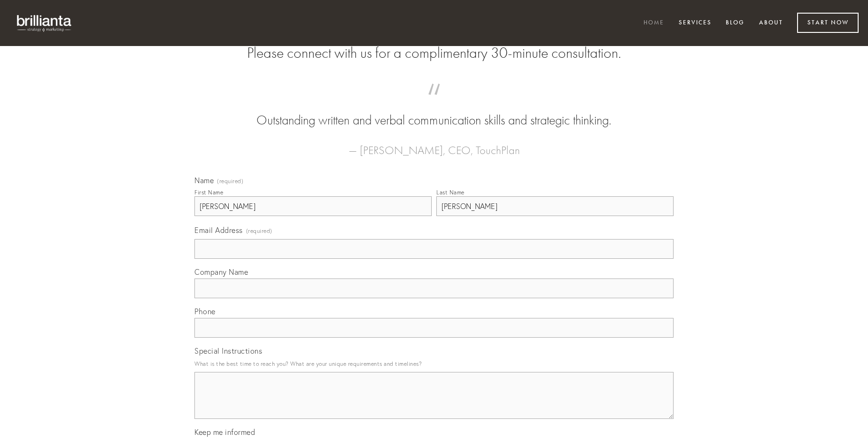  What do you see at coordinates (735, 23) in the screenshot?
I see `a: Blog` at bounding box center [735, 23].